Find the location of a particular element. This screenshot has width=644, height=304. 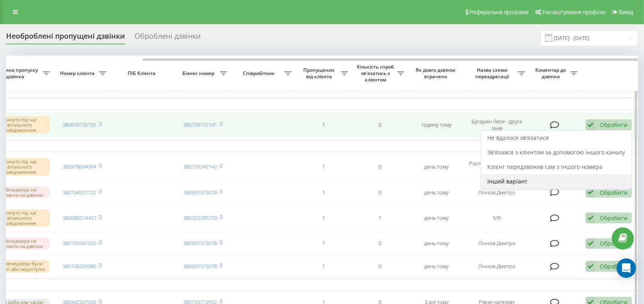

div: Необроблені пропущені дзвінки is located at coordinates (65, 38).